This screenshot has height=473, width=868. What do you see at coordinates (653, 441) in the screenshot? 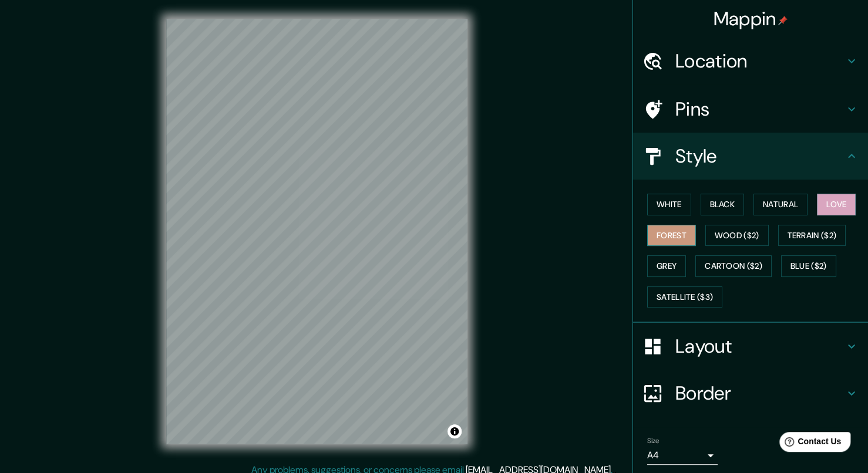
I see `label: Size` at bounding box center [653, 441].